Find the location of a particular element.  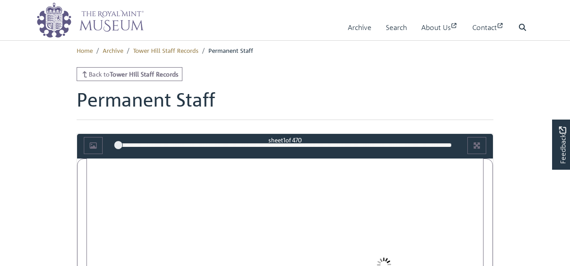

a: About Us is located at coordinates (439, 27).